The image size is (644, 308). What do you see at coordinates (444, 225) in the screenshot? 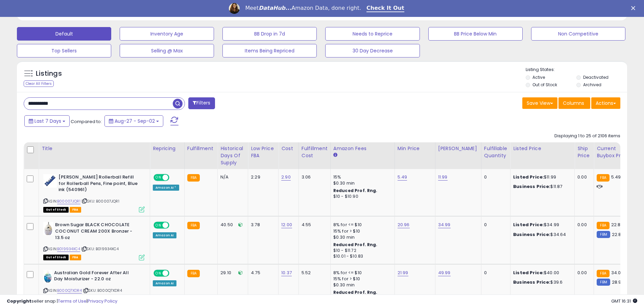
I see `a: 34.99` at bounding box center [444, 225].